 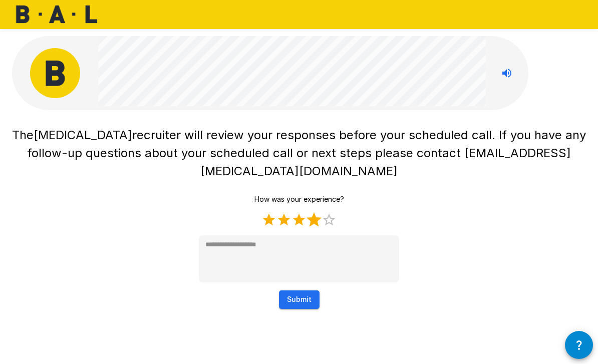 I want to click on span: The, so click(x=22, y=135).